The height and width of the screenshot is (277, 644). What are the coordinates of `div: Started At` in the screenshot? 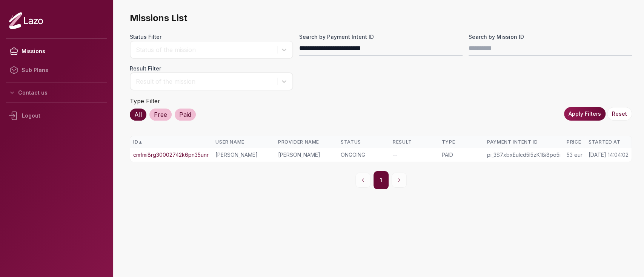 It's located at (609, 142).